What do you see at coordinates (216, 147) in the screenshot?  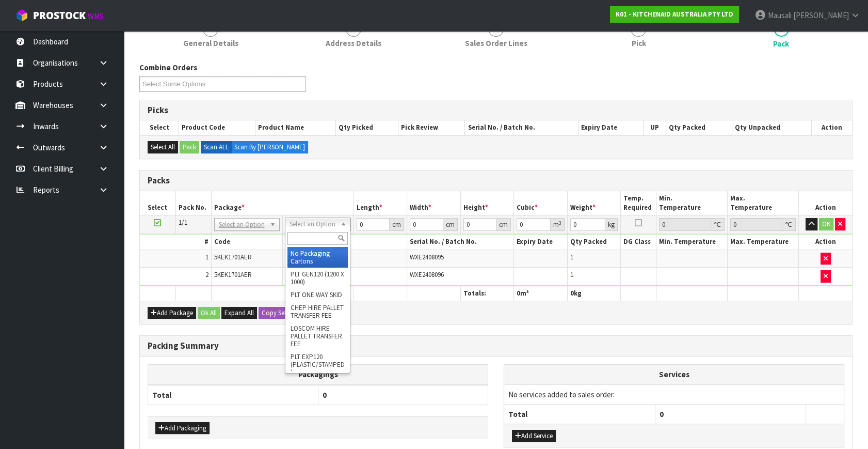 I see `label: Scan ALL` at bounding box center [216, 147].